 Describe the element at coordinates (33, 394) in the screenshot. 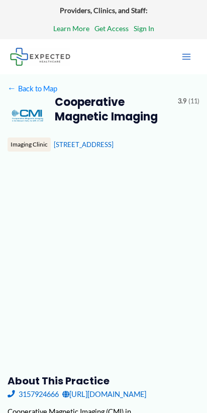

I see `a: 3157924666` at that location.